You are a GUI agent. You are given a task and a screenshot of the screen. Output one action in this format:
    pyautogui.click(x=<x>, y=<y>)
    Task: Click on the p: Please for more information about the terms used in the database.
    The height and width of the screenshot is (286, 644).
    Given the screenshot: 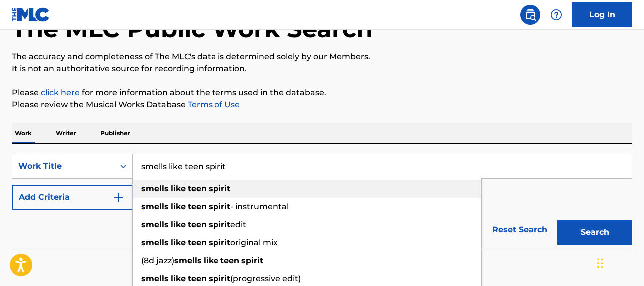 What is the action you would take?
    pyautogui.click(x=322, y=92)
    